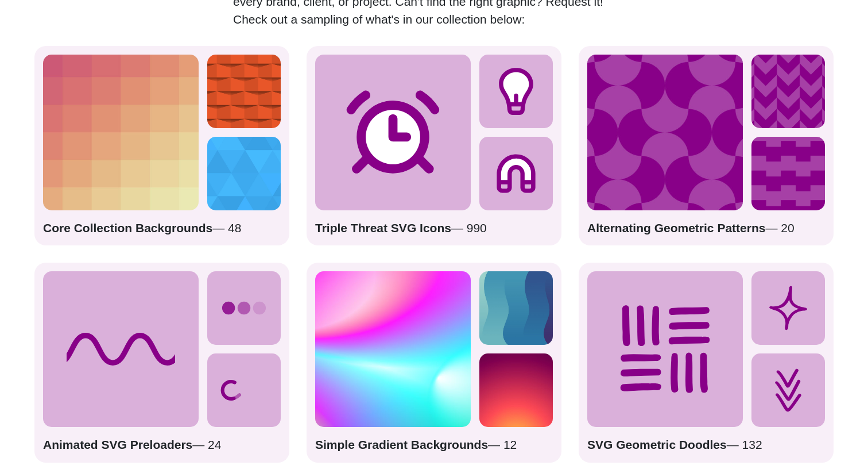 The image size is (868, 473). What do you see at coordinates (788, 92) in the screenshot?
I see `img: Purple alternating chevron pattern` at bounding box center [788, 92].